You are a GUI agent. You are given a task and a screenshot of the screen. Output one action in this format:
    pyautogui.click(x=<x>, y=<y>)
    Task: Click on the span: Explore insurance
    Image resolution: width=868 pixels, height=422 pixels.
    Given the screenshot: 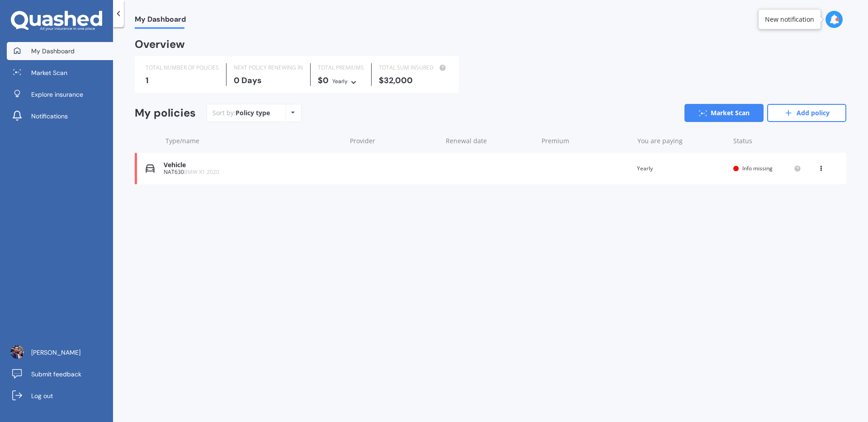 What is the action you would take?
    pyautogui.click(x=57, y=95)
    